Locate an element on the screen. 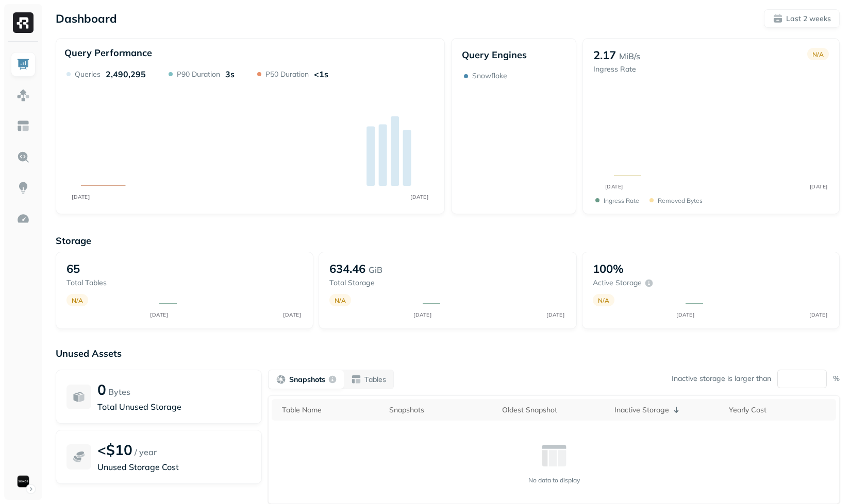  p: <1s is located at coordinates (321, 74).